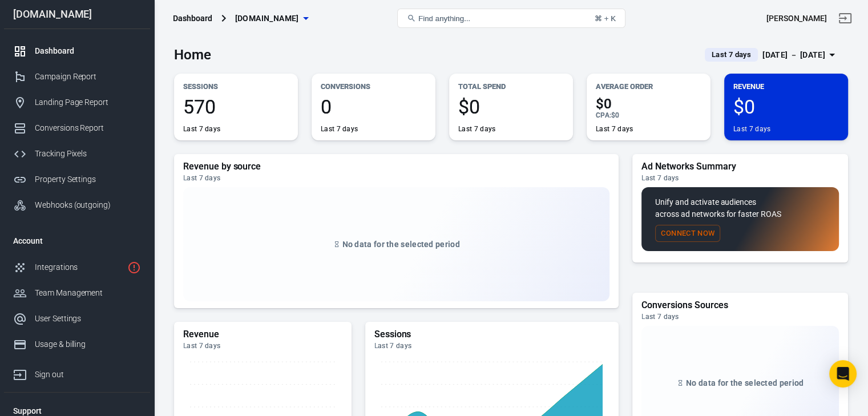 This screenshot has height=416, width=868. Describe the element at coordinates (373, 106) in the screenshot. I see `span: 0` at that location.